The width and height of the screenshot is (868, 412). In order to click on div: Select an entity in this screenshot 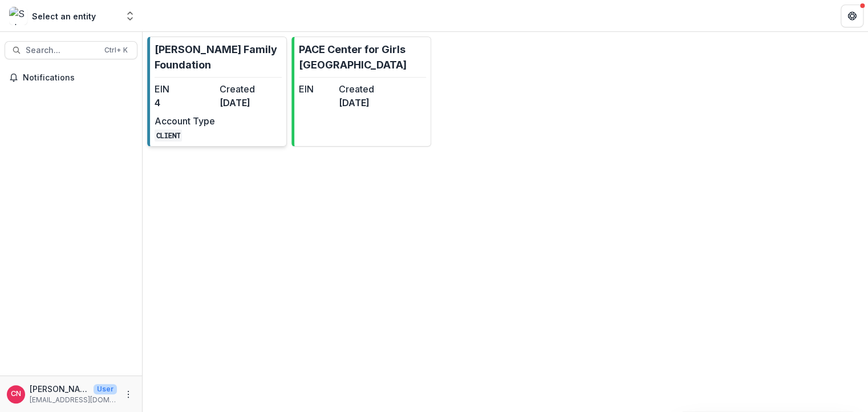, I will do `click(64, 16)`.